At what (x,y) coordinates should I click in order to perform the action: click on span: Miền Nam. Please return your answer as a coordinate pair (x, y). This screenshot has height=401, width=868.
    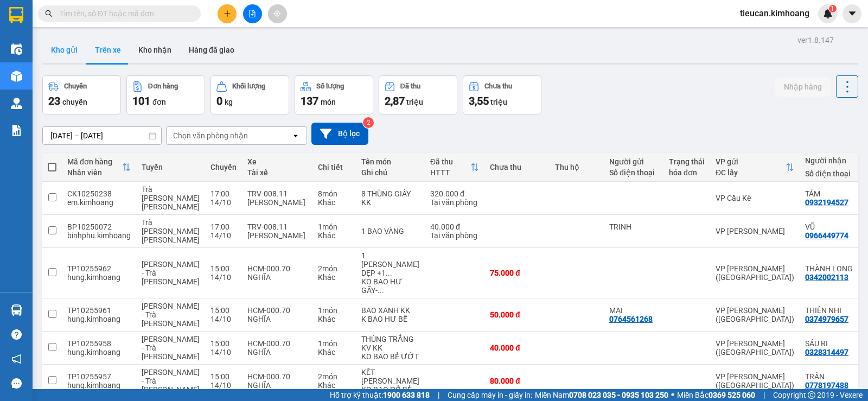
    Looking at the image, I should click on (602, 395).